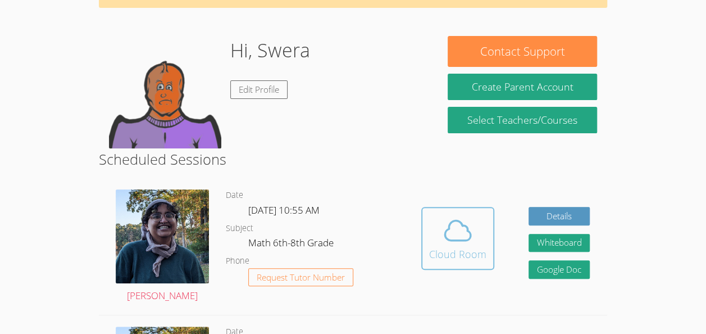  What do you see at coordinates (522, 51) in the screenshot?
I see `button: Contact Support` at bounding box center [522, 51].